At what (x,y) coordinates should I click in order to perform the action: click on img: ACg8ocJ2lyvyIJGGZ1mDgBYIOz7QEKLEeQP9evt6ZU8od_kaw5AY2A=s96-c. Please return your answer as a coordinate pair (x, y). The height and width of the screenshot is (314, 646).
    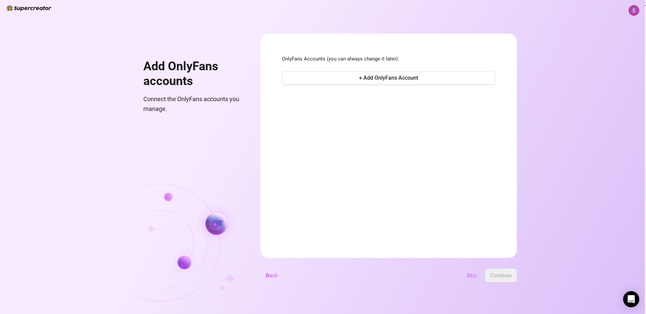
    Looking at the image, I should click on (634, 10).